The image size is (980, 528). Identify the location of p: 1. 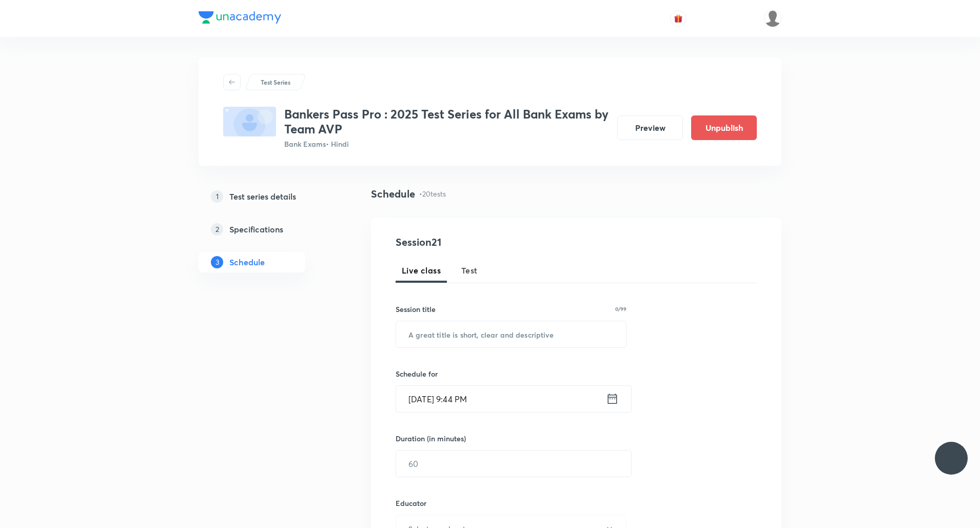
(217, 197).